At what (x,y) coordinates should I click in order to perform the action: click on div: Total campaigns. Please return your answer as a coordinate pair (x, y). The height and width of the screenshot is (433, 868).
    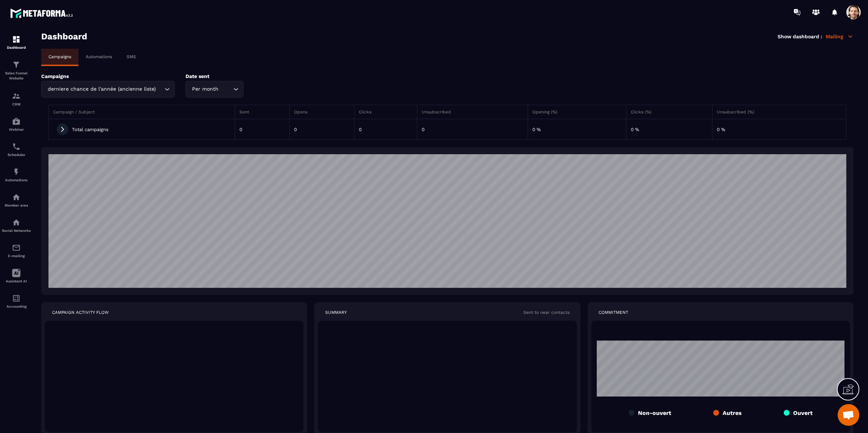
    Looking at the image, I should click on (142, 129).